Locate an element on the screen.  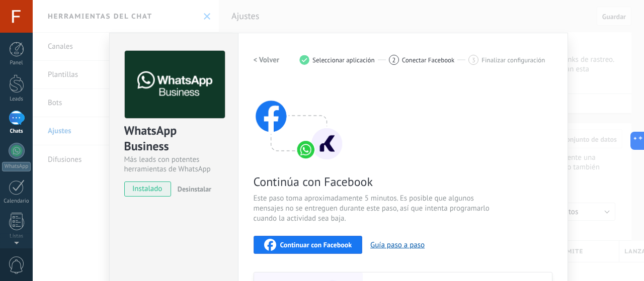
button: Desinstalar is located at coordinates (192, 189).